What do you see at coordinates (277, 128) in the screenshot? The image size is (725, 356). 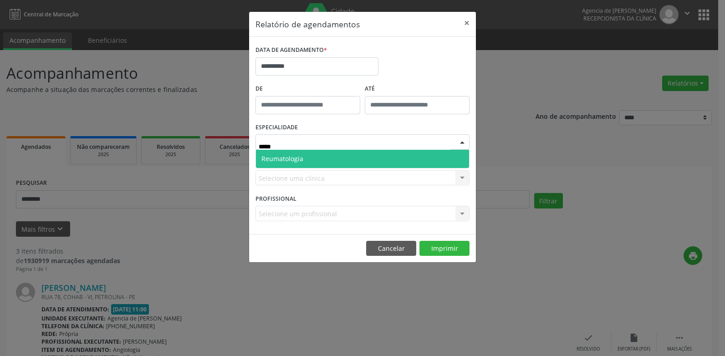 I see `label: ESPECIALIDADE` at bounding box center [277, 128].